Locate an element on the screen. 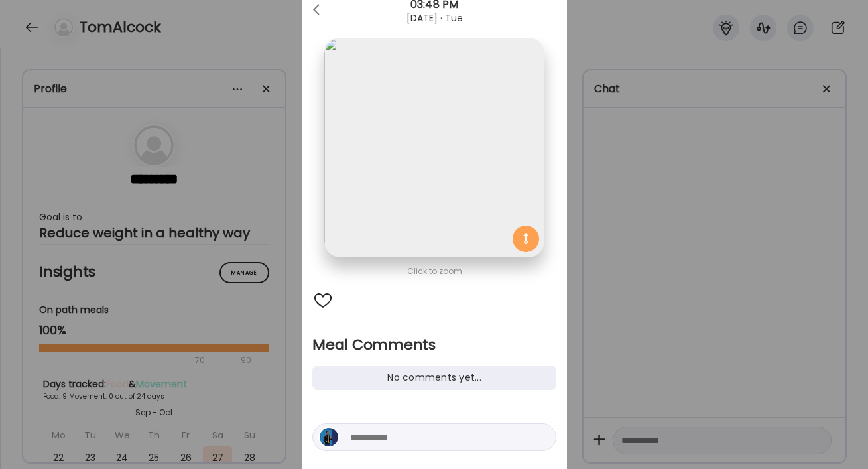  div: No comments yet... is located at coordinates (435, 378).